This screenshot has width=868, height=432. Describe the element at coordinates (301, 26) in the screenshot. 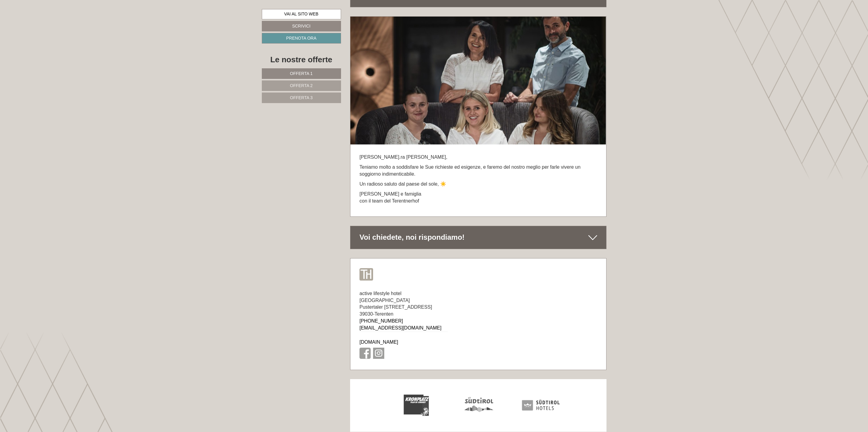

I see `a: Scrivici` at that location.